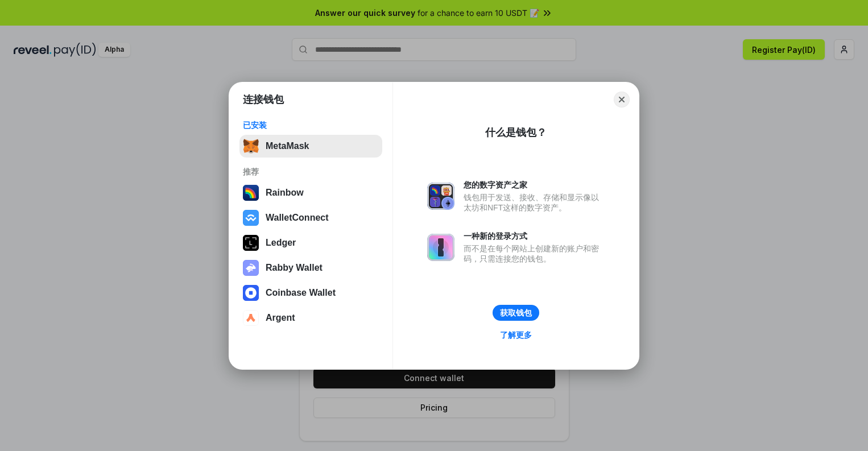 This screenshot has width=868, height=451. Describe the element at coordinates (534, 236) in the screenshot. I see `div: 一种新的登录方式` at that location.